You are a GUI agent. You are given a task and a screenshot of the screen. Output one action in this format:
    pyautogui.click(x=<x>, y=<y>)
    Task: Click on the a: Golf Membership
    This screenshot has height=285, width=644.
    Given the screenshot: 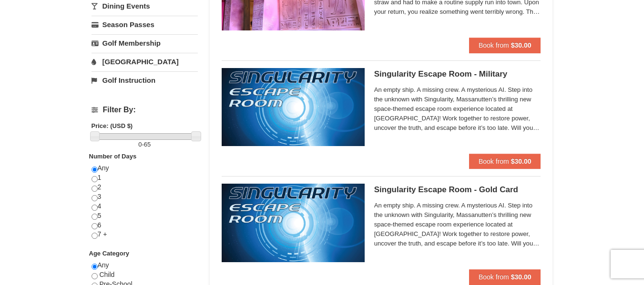 What is the action you would take?
    pyautogui.click(x=145, y=43)
    